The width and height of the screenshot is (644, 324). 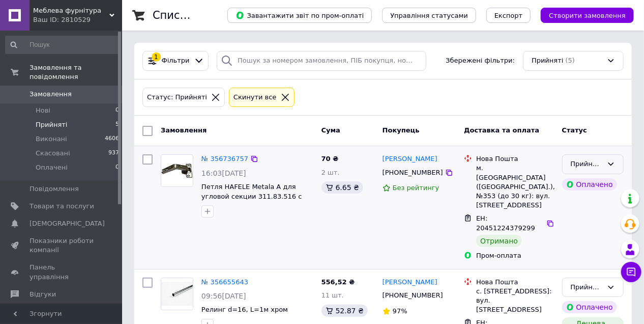 What do you see at coordinates (575, 130) in the screenshot?
I see `span: Статус` at bounding box center [575, 130].